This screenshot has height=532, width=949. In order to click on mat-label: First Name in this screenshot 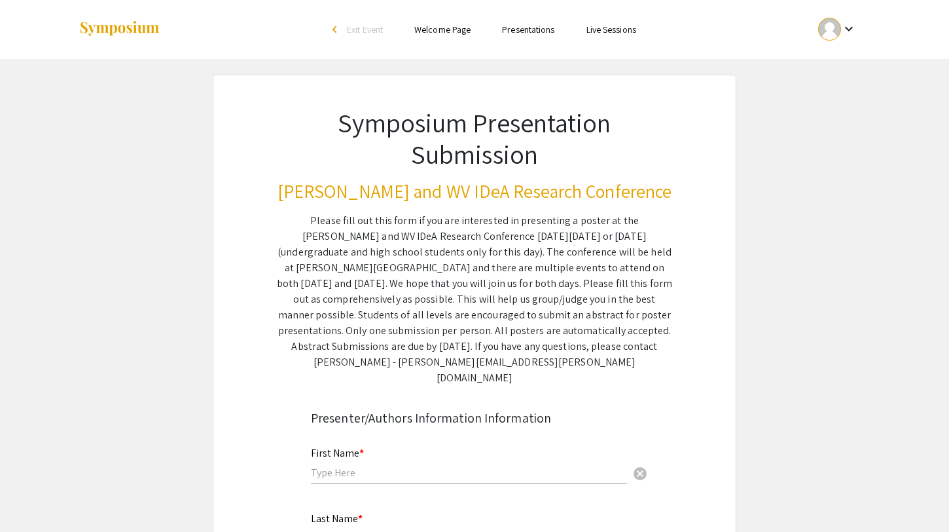, I will do `click(337, 452)`.